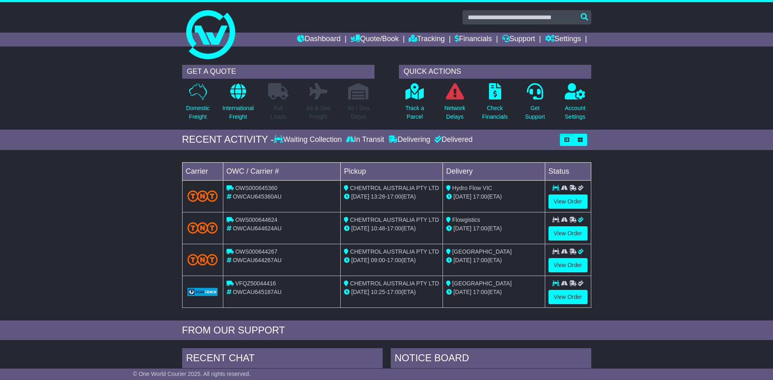 The height and width of the screenshot is (380, 773). I want to click on span: OWCAU645187AU, so click(257, 292).